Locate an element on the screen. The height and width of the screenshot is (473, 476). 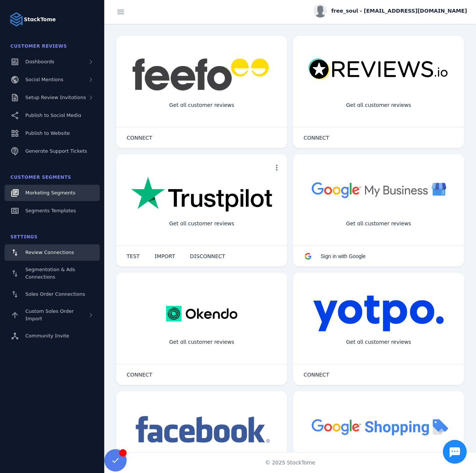
span: Sales Order Connections is located at coordinates (55, 294).